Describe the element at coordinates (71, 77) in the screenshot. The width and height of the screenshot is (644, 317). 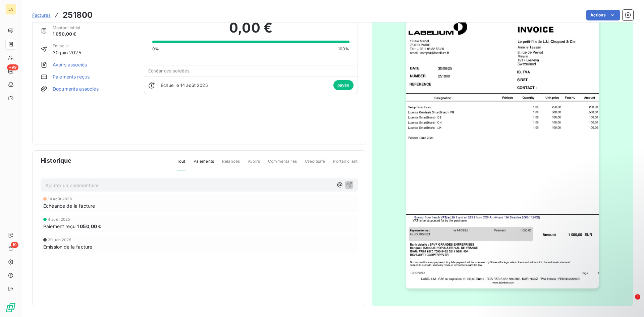
I see `a: Paiements reçus` at that location.